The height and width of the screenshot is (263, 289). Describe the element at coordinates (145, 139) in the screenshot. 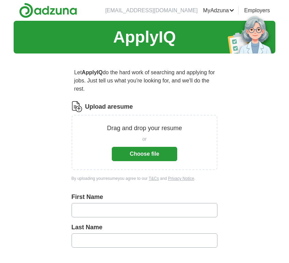

I see `span: or` at that location.